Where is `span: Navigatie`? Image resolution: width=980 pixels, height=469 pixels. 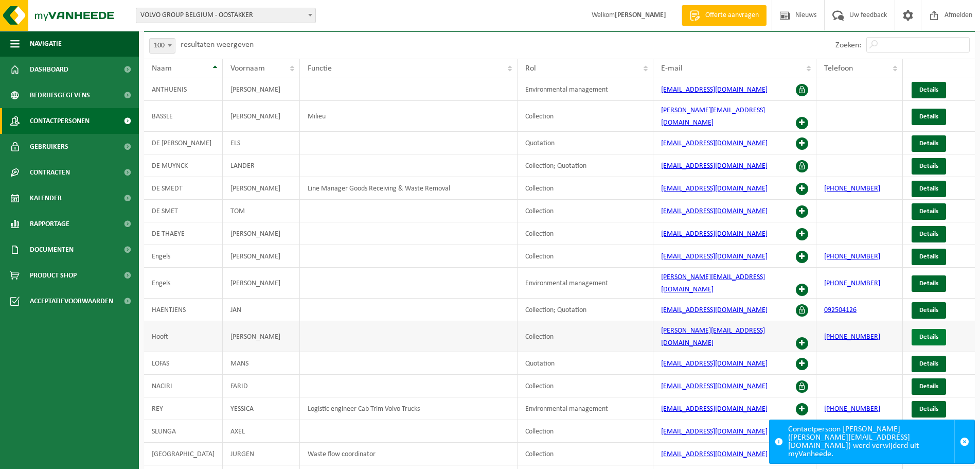
span: Navigatie is located at coordinates (46, 43).